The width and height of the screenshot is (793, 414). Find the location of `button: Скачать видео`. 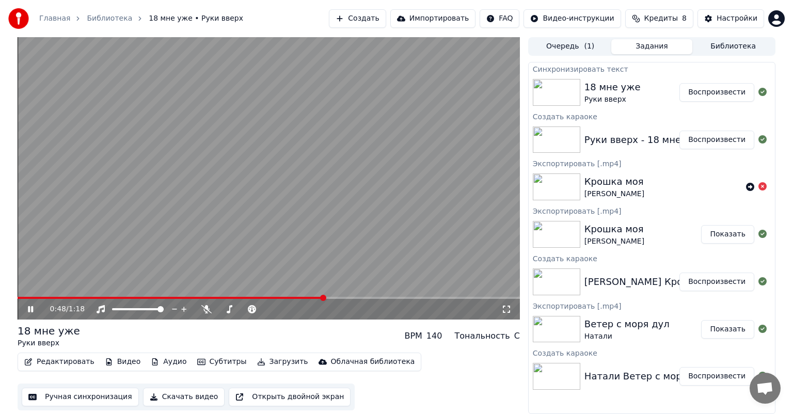

button: Скачать видео is located at coordinates (184, 397).